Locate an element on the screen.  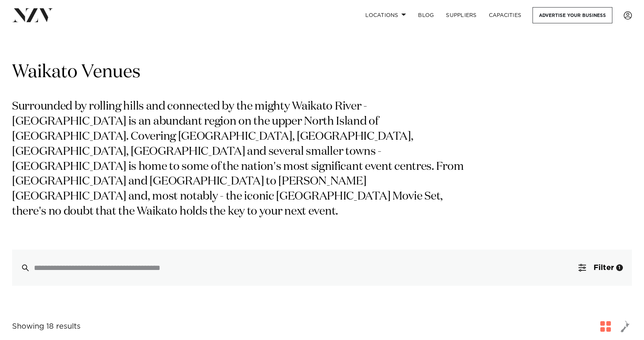
button: Filter1 is located at coordinates (601, 268).